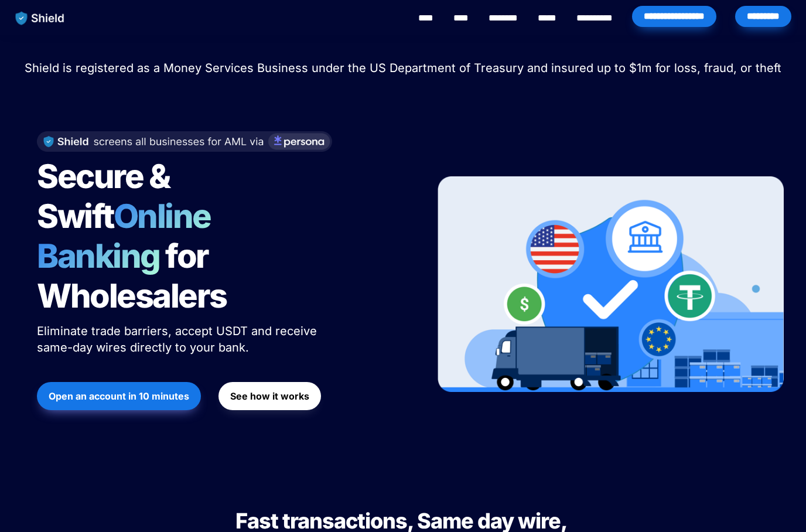  What do you see at coordinates (130, 236) in the screenshot?
I see `span: Online Banking` at bounding box center [130, 236].